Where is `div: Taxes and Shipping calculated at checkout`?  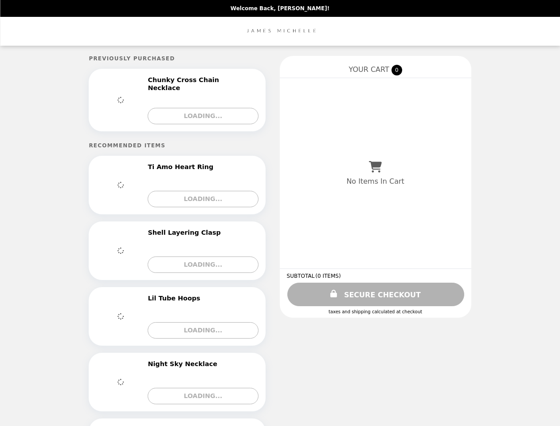 div: Taxes and Shipping calculated at checkout is located at coordinates (376, 311).